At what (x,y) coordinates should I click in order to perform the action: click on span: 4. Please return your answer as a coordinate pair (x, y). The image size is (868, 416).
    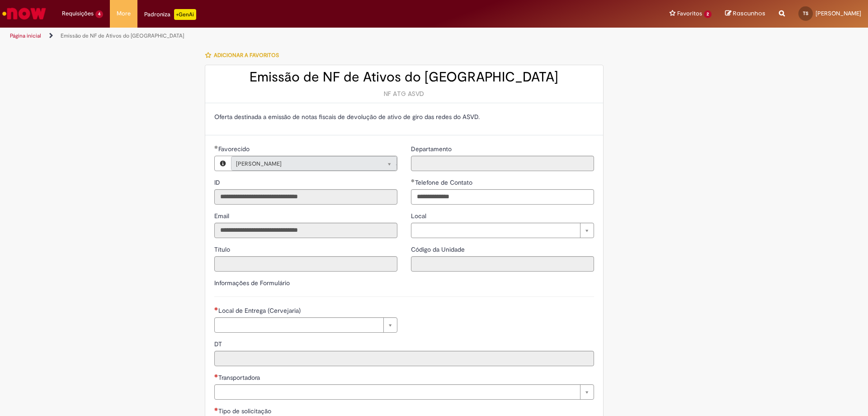
    Looking at the image, I should click on (99, 14).